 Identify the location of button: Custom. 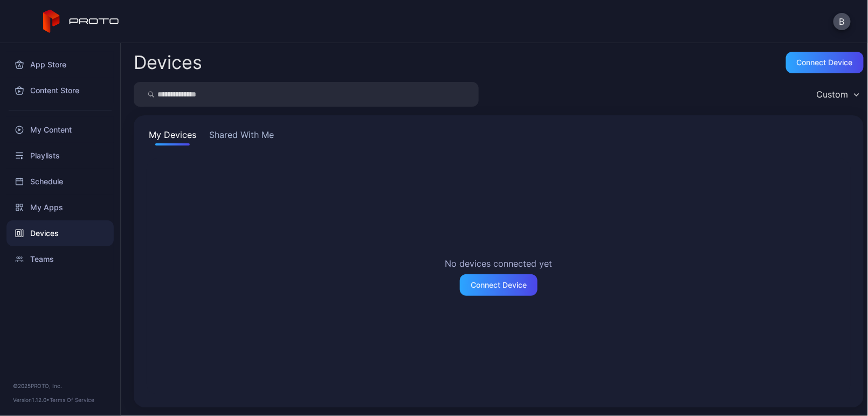
(837, 95).